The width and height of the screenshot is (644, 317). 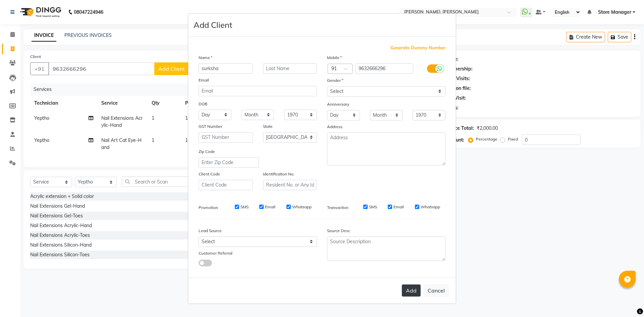 What do you see at coordinates (335, 58) in the screenshot?
I see `label: Mobile` at bounding box center [335, 58].